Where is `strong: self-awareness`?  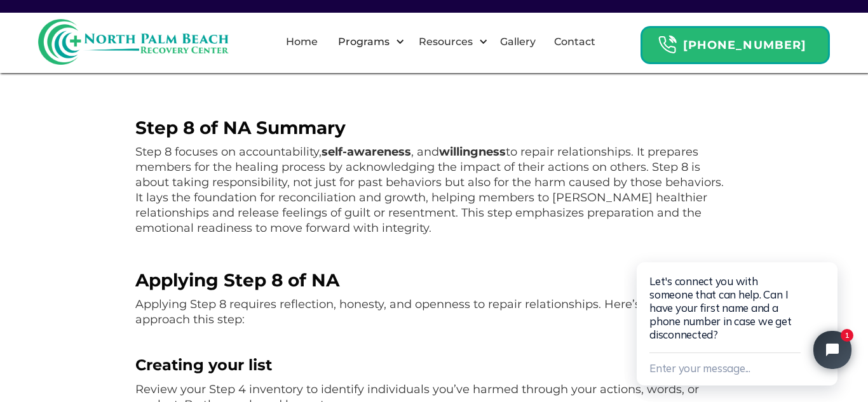
strong: self-awareness is located at coordinates (366, 152).